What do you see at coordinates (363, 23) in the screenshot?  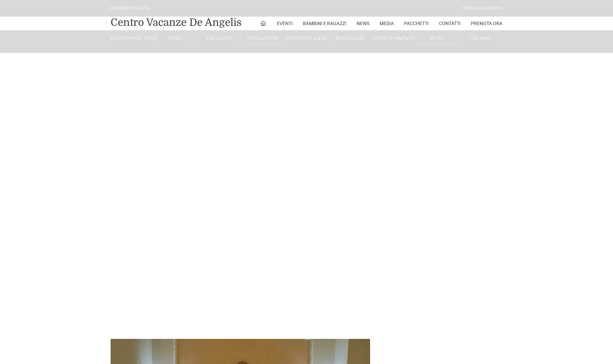 I see `a: News` at bounding box center [363, 23].